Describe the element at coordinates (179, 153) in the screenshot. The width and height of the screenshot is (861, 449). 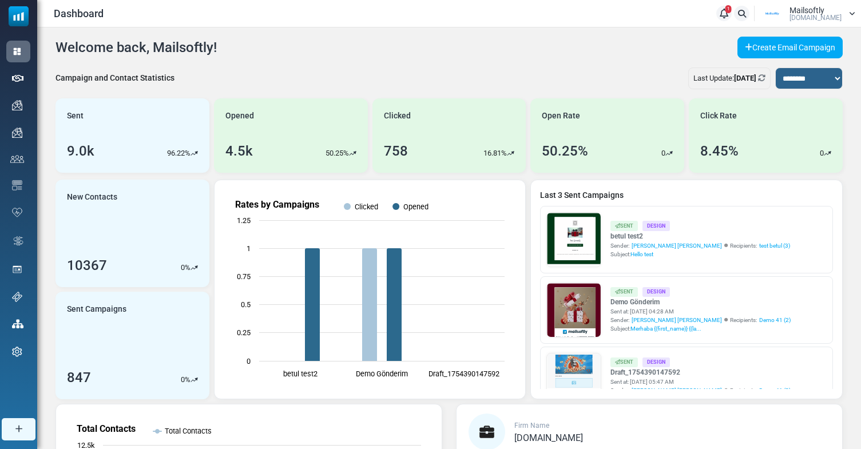
I see `p: 96.22%` at that location.